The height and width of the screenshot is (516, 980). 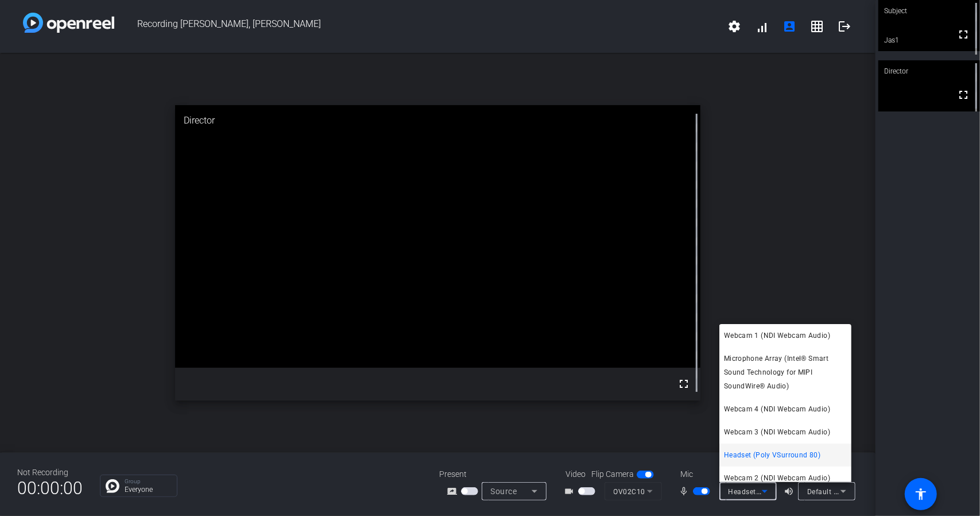 I want to click on span: Headset (Poly VSurround 80), so click(x=772, y=455).